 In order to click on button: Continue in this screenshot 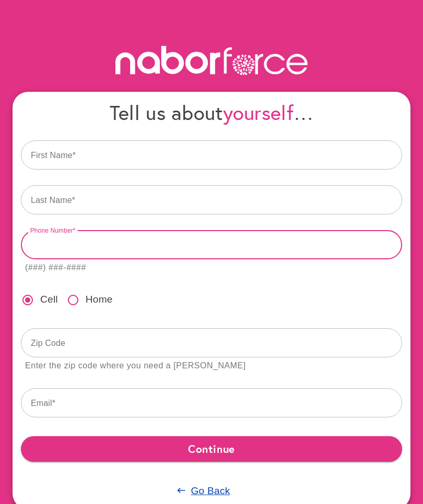, I will do `click(211, 449)`.